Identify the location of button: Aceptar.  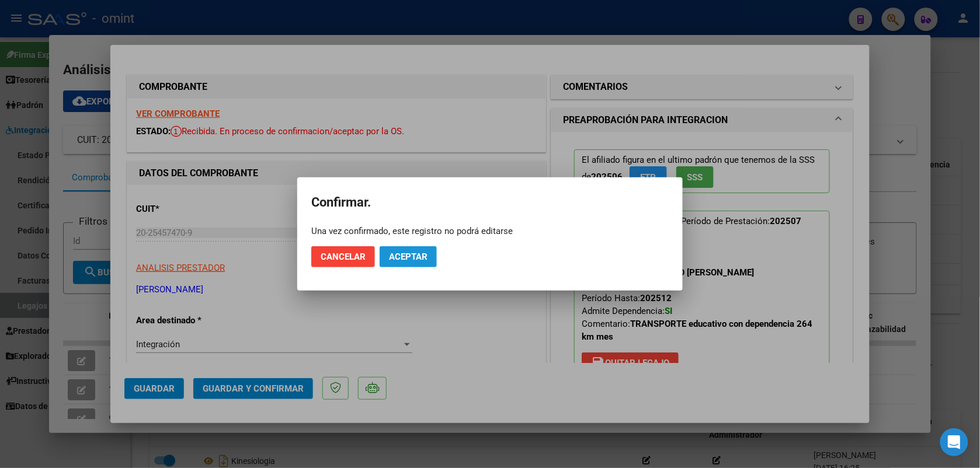
(408, 257).